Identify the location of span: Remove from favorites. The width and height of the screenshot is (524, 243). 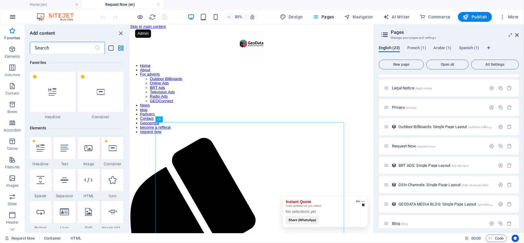
(34, 141).